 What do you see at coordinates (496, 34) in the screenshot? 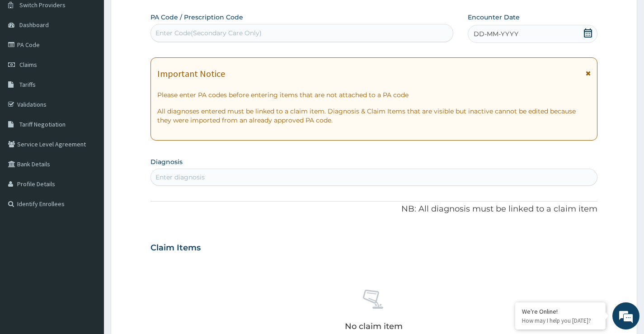
I see `span: DD-MM-YYYY` at bounding box center [496, 34].